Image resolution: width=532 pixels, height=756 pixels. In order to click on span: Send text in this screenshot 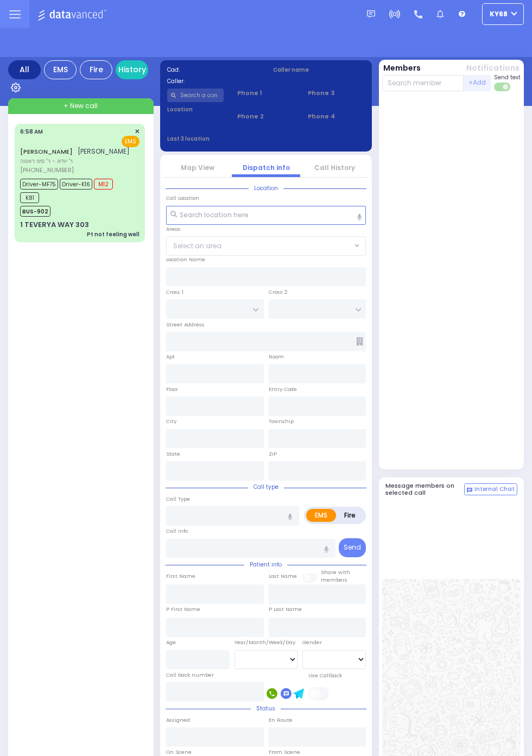, I will do `click(507, 77)`.